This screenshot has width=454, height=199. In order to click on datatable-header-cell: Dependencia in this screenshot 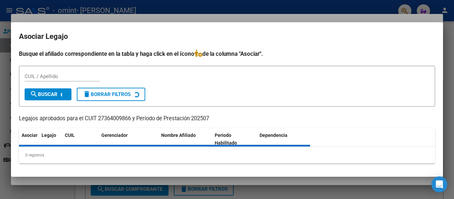, I will do `click(284, 139)`.